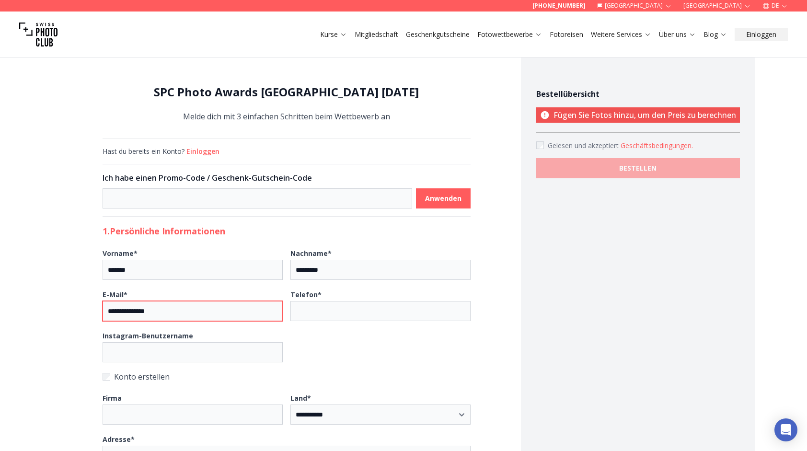  I want to click on b: Instagram-Benutzername, so click(148, 336).